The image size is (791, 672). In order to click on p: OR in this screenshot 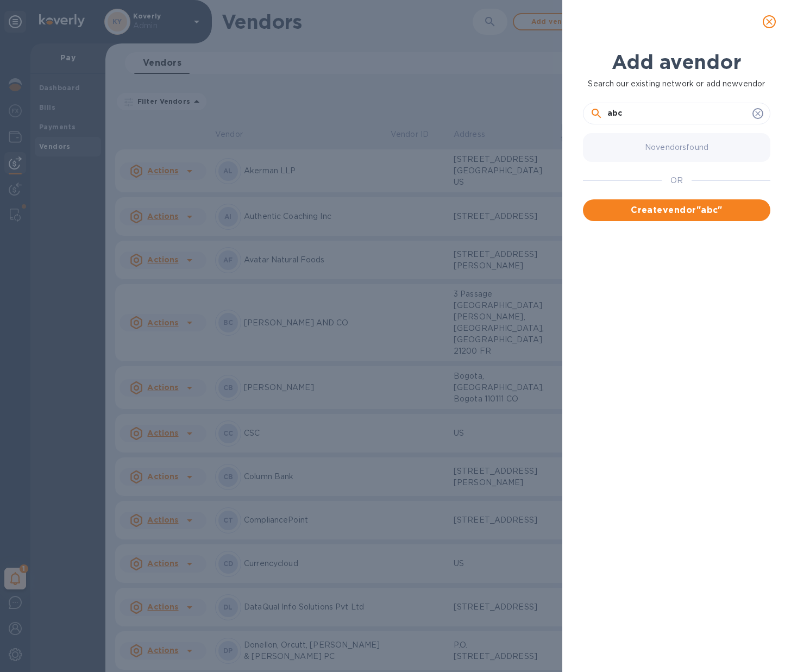, I will do `click(676, 180)`.